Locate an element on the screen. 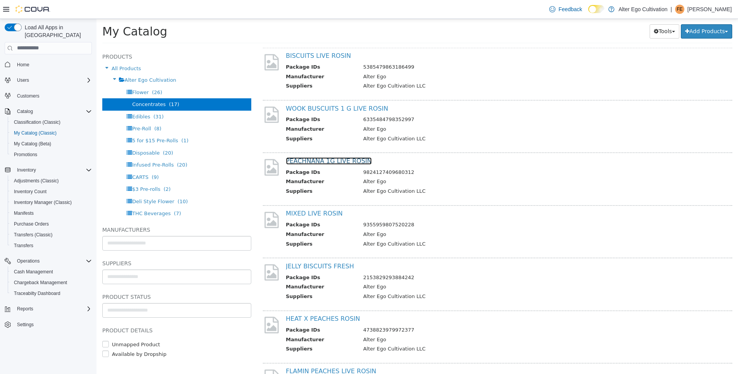 The image size is (738, 374). span: Infused Pre-Rolls is located at coordinates (56, 146).